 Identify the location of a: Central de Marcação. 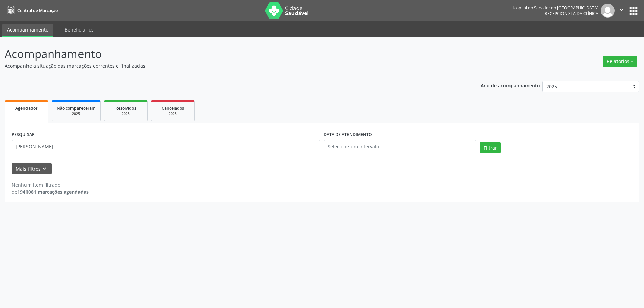
(31, 11).